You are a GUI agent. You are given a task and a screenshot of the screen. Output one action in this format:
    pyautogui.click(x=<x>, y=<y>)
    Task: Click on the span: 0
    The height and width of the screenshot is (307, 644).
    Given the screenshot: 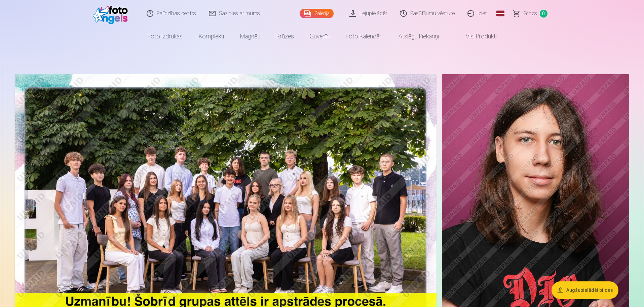 What is the action you would take?
    pyautogui.click(x=543, y=14)
    